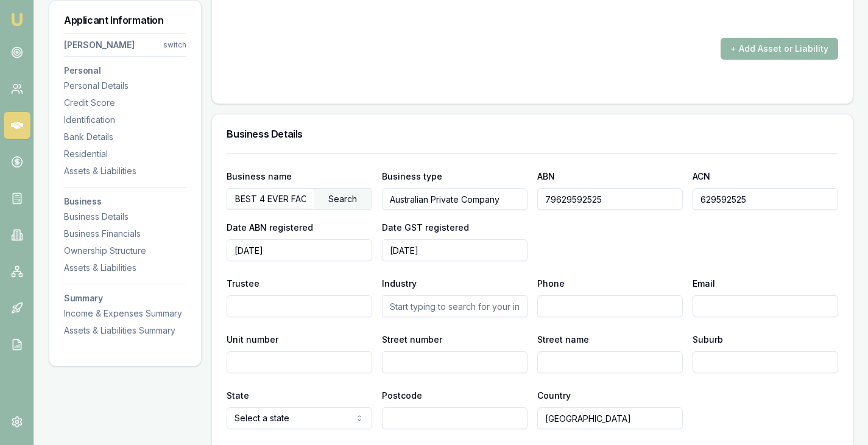  What do you see at coordinates (125, 330) in the screenshot?
I see `div: Assets & Liabilities Summary` at bounding box center [125, 330].